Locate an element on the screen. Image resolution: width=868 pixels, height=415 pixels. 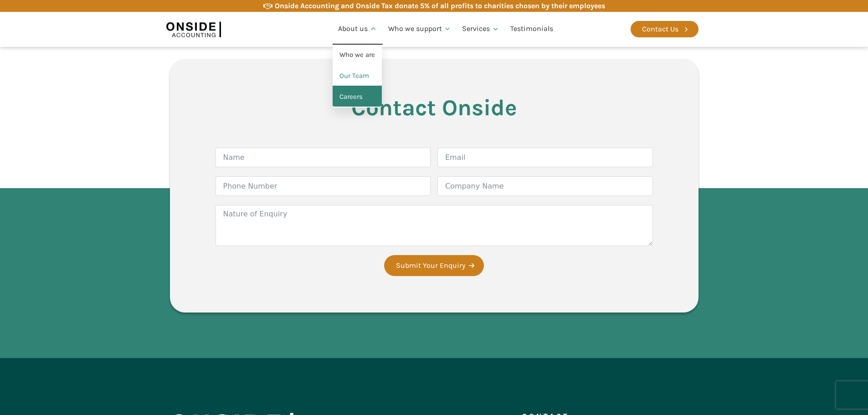
a: Careers is located at coordinates (357, 97).